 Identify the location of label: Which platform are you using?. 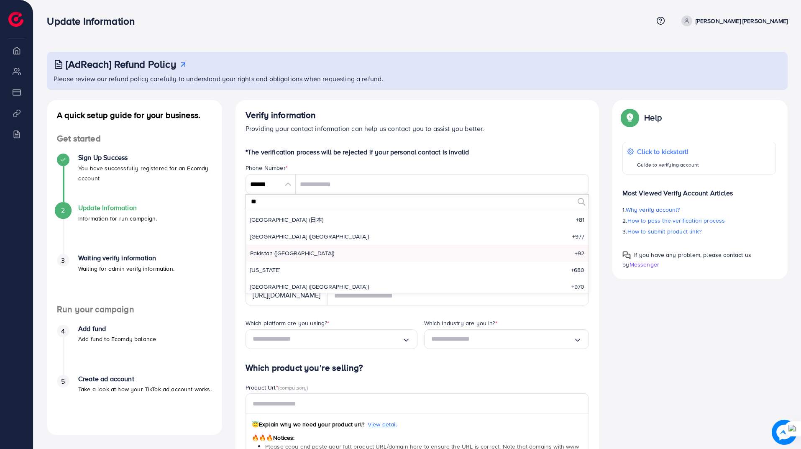
(287, 323).